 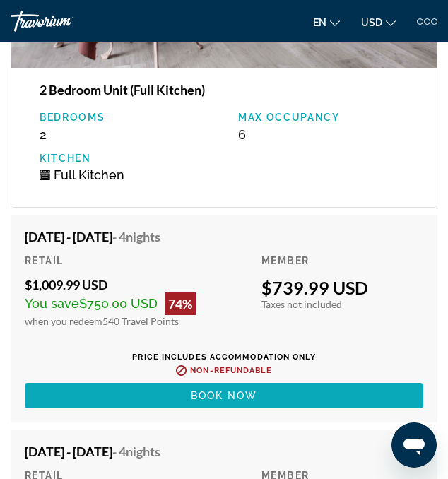 I want to click on p: Kitchen, so click(x=131, y=159).